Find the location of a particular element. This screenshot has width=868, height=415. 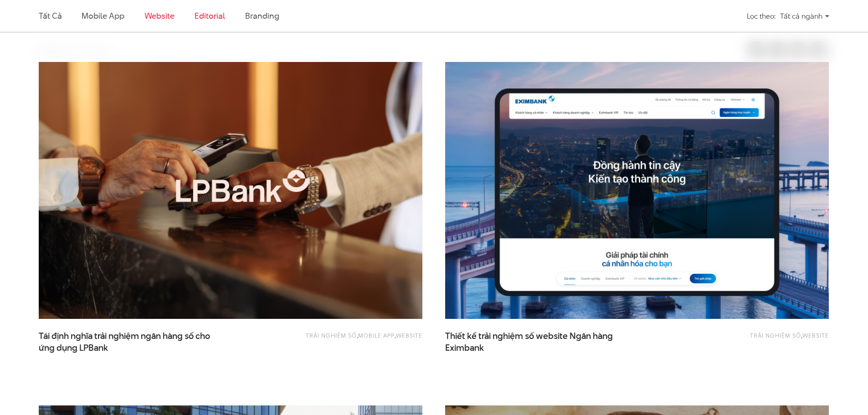

a: Branding is located at coordinates (262, 16).